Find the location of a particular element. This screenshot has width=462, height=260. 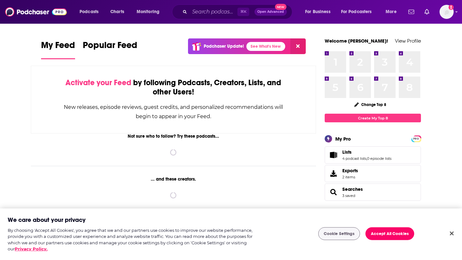

span: For Business is located at coordinates (317, 12).